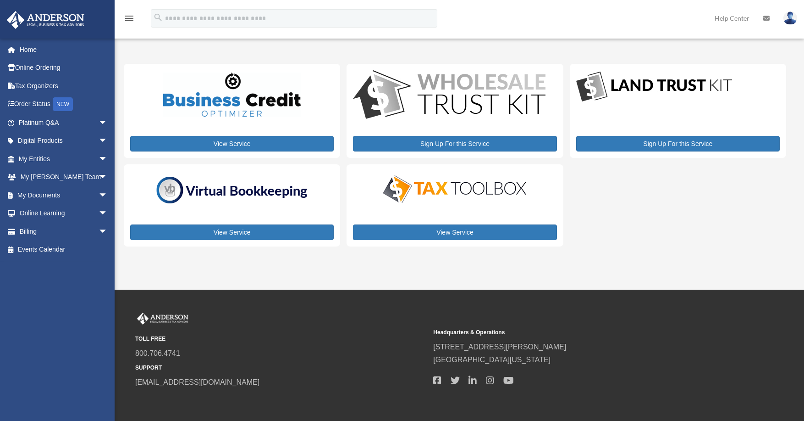 The width and height of the screenshot is (804, 421). What do you see at coordinates (281, 338) in the screenshot?
I see `small: TOLL FREE` at bounding box center [281, 338].